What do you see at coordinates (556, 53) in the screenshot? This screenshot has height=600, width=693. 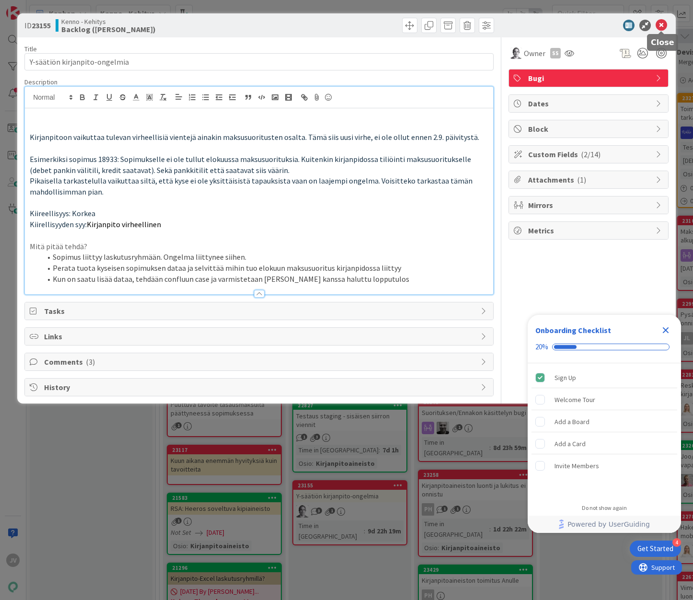 I see `div: SS` at bounding box center [556, 53].